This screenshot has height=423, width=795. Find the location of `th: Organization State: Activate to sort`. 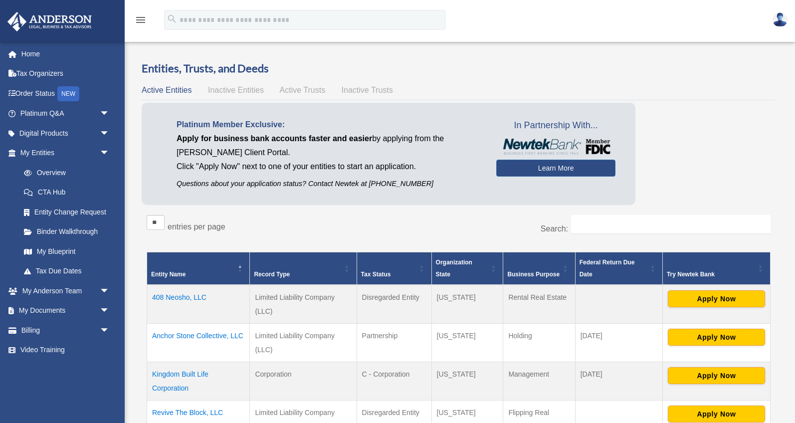

th: Organization State: Activate to sort is located at coordinates (467, 268).